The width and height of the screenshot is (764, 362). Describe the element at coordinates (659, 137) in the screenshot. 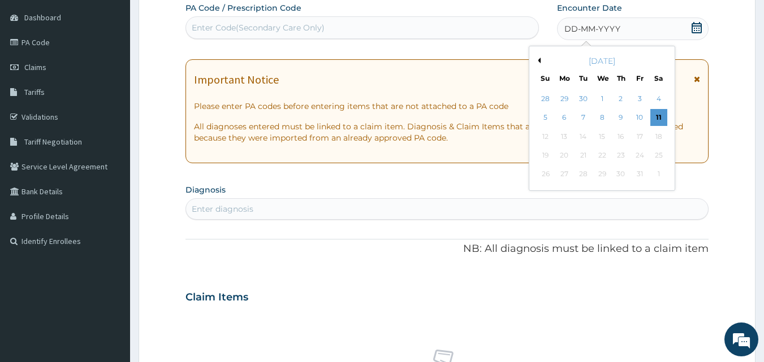

I see `div: Not available Saturday, October 18th, 2025` at that location.